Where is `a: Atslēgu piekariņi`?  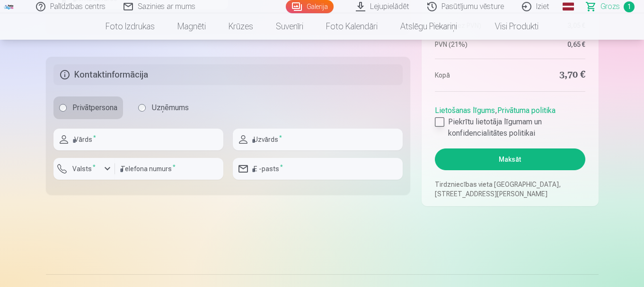
a: Atslēgu piekariņi is located at coordinates (429, 26).